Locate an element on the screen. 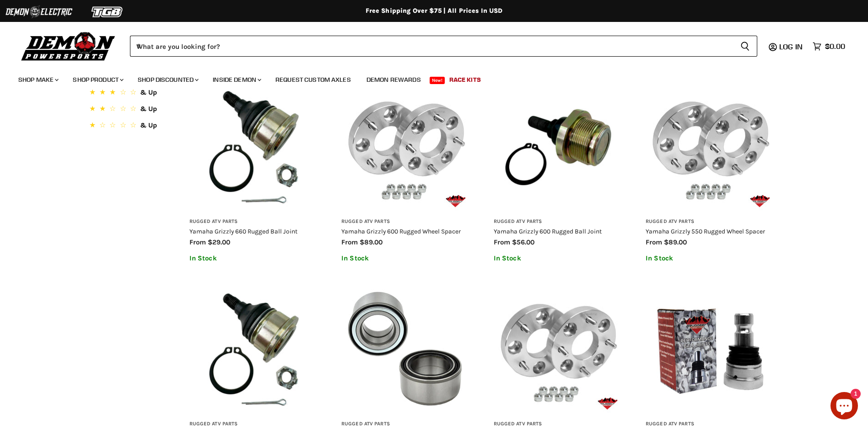 The image size is (868, 429). img: Yamaha Grizzly 450 Rugged Ball Joint is located at coordinates (710, 350).